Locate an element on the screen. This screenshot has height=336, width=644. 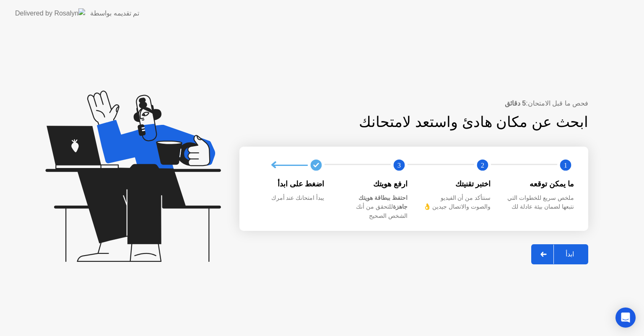
div: للتحقق من أنك الشخص الصحيح is located at coordinates (373, 207).